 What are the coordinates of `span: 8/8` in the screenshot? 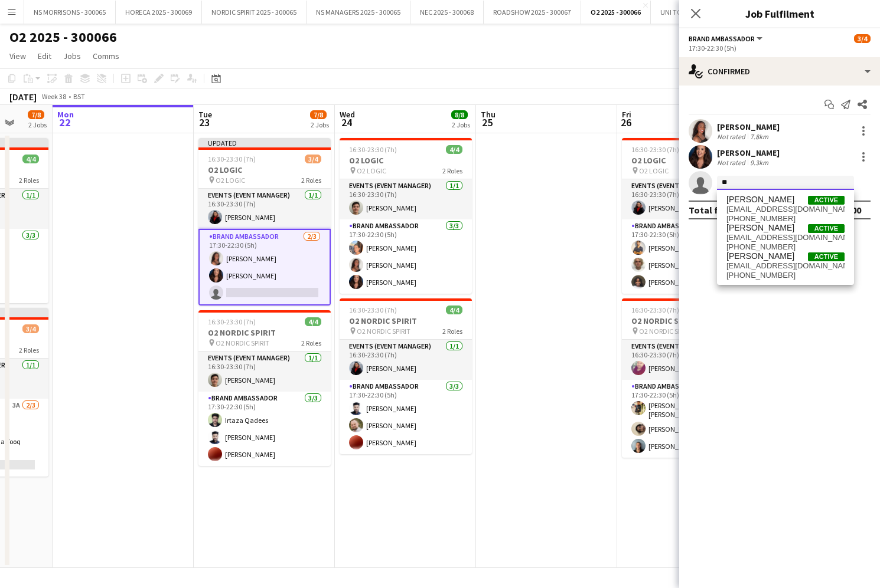 It's located at (460, 114).